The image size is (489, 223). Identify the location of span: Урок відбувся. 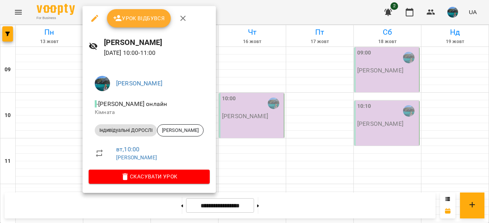
(139, 18).